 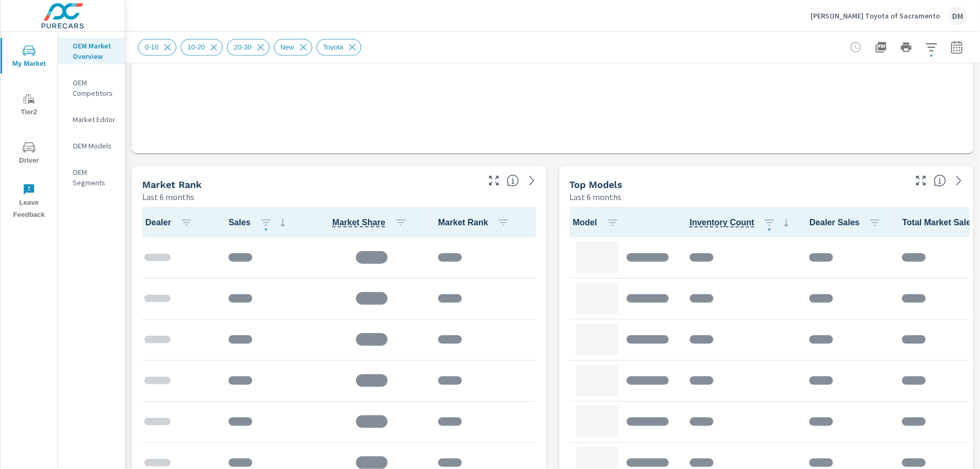 What do you see at coordinates (29, 105) in the screenshot?
I see `span: Tier2` at bounding box center [29, 105].